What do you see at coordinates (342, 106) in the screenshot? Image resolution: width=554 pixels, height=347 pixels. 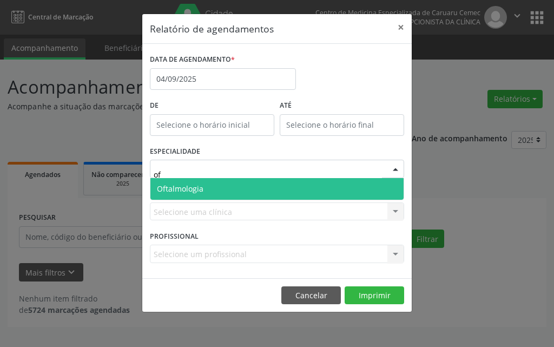 I see `label: ATÉ` at bounding box center [342, 106].